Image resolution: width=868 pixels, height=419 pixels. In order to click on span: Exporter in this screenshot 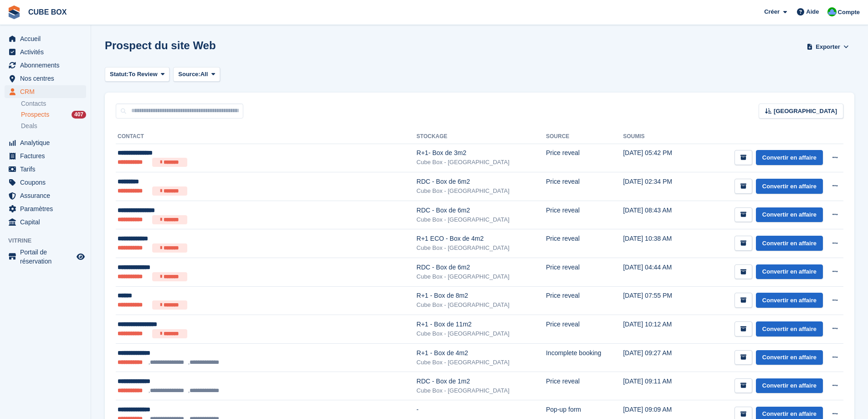, I will do `click(827, 47)`.